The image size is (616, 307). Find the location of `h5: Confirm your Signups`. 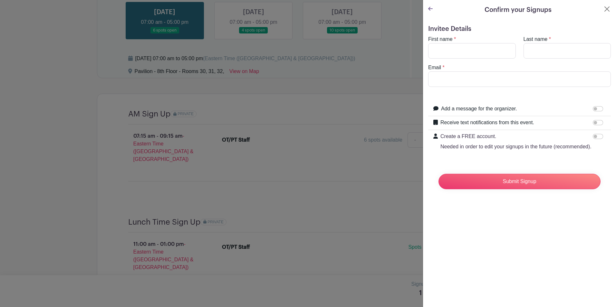

h5: Confirm your Signups is located at coordinates (518, 10).